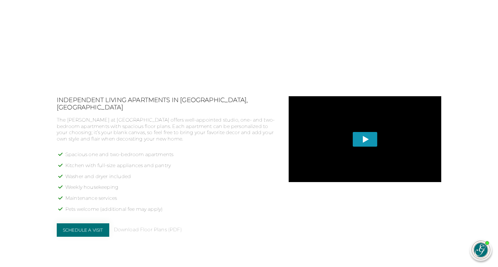 Image resolution: width=498 pixels, height=267 pixels. What do you see at coordinates (148, 229) in the screenshot?
I see `a: Download Floor Plans (PDF)` at bounding box center [148, 229].